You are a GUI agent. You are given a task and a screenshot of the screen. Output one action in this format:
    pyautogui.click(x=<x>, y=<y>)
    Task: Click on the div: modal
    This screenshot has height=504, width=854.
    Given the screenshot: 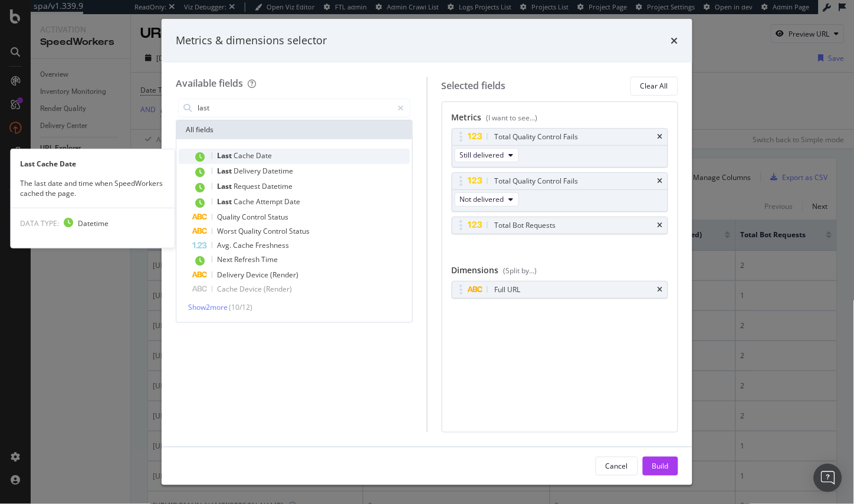 What is the action you would take?
    pyautogui.click(x=427, y=252)
    